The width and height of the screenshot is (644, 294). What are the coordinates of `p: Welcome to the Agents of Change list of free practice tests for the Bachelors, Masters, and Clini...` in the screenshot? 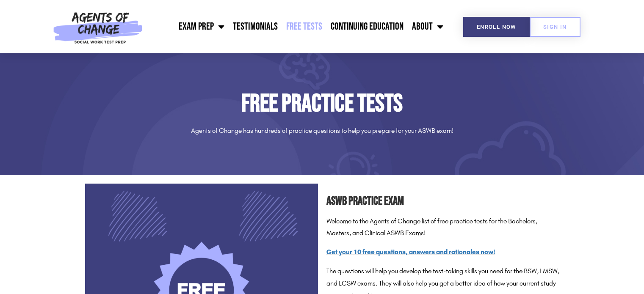 It's located at (443, 228).